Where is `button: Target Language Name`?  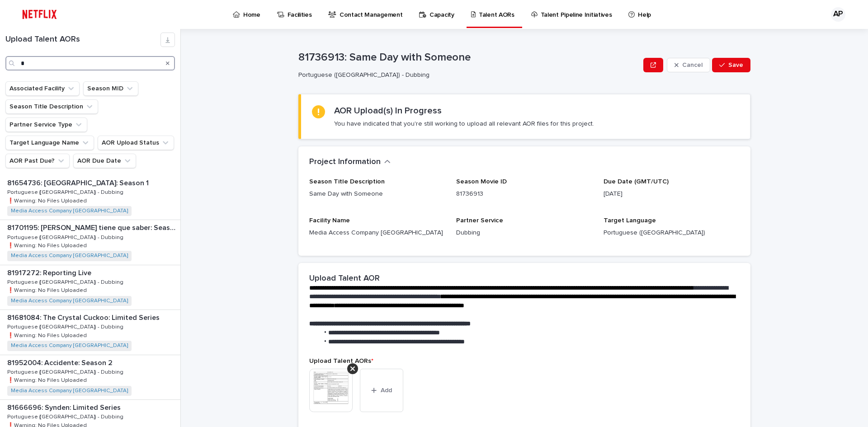 button: Target Language Name is located at coordinates (49, 143).